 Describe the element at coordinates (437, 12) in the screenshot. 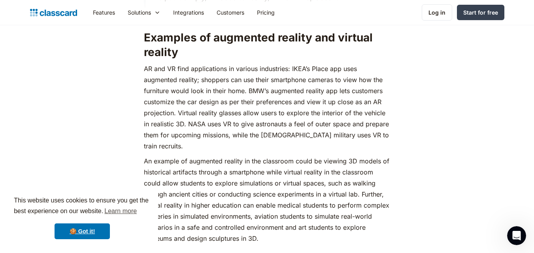

I see `a: Log in` at that location.